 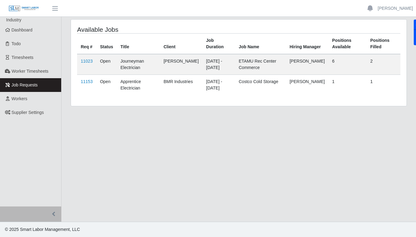 I want to click on th: Status, so click(x=106, y=44).